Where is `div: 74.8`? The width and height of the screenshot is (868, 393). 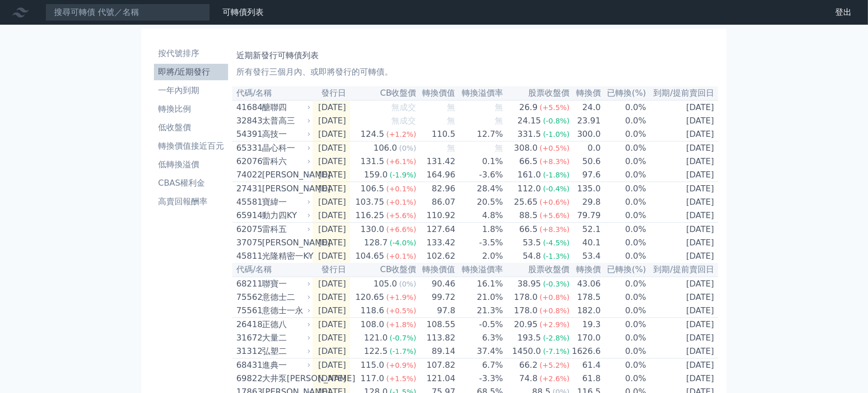
div: 74.8 is located at coordinates (529, 379).